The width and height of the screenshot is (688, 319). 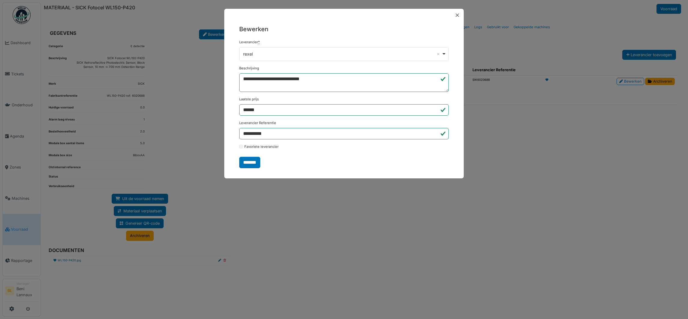 I want to click on div: rexel, so click(x=342, y=54).